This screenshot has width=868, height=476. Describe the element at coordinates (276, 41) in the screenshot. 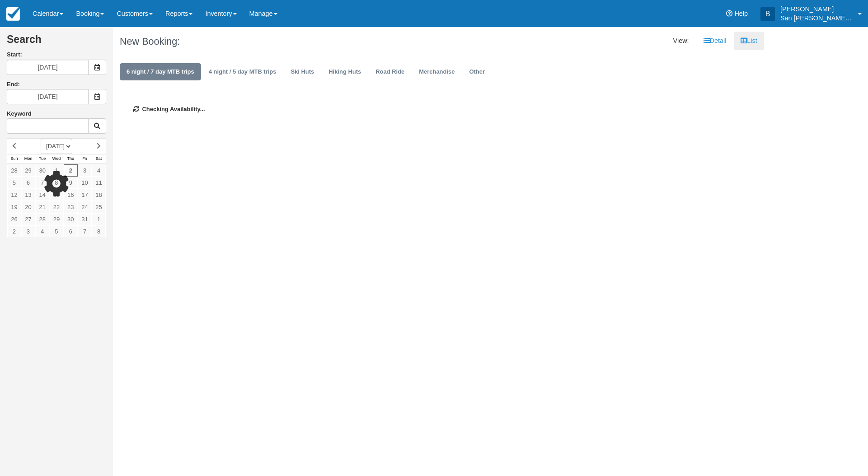

I see `h1: New Booking:` at that location.